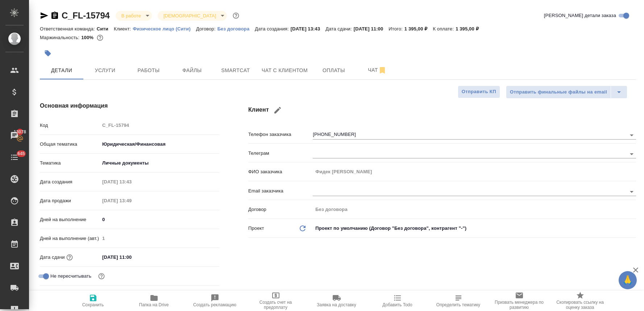 Image resolution: width=644 pixels, height=311 pixels. What do you see at coordinates (69, 257) in the screenshot?
I see `button: Если добавить услуги и заполнить их объемом, то дата рассчитается автоматически` at bounding box center [69, 257].